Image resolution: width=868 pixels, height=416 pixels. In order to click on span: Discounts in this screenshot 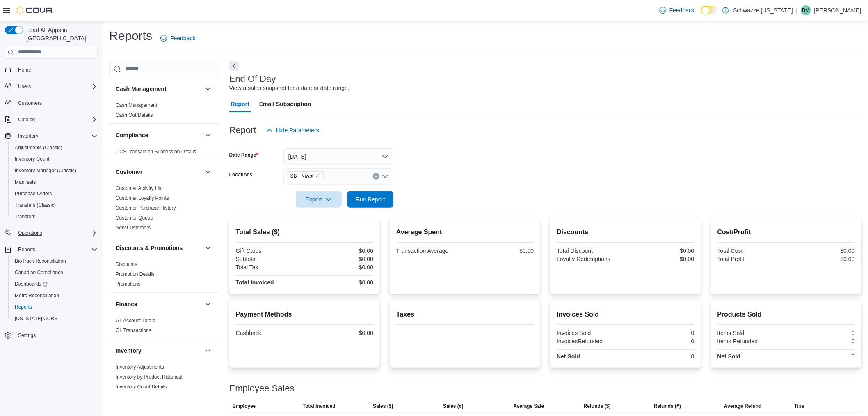, I will do `click(126, 264)`.